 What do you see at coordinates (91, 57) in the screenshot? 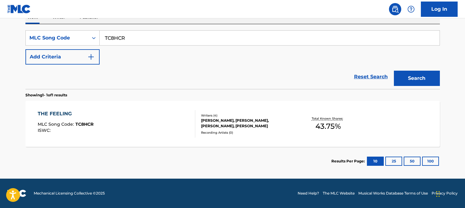
I see `img: 9d2ae6d4665cec9f34b9.svg` at bounding box center [91, 57].